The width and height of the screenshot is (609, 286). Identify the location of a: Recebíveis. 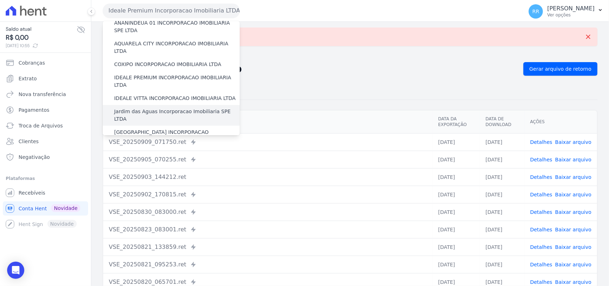
(45, 193).